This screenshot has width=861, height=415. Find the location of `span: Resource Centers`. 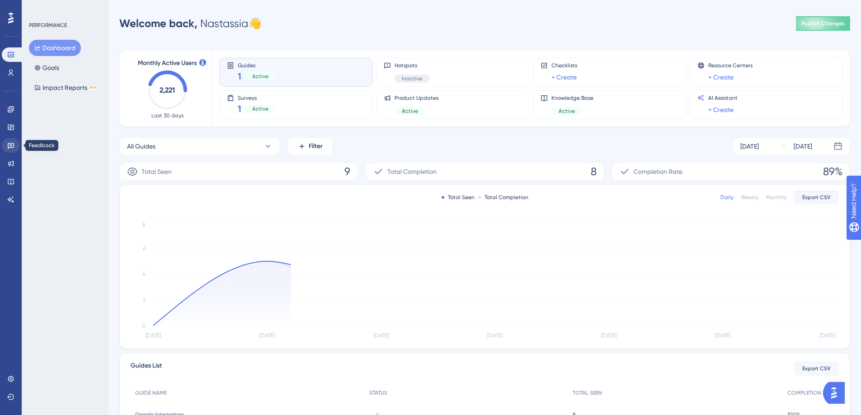

span: Resource Centers is located at coordinates (730, 66).